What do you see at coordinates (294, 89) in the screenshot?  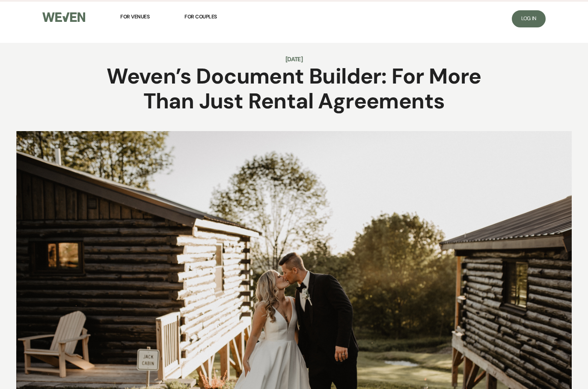 I see `h1: Weven’s Document Builder: For More Than Just Rental Agreements` at bounding box center [294, 89].